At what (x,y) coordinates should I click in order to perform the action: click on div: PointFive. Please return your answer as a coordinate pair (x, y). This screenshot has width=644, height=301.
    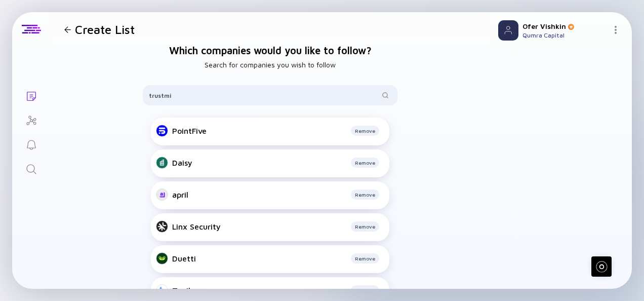
    Looking at the image, I should click on (189, 131).